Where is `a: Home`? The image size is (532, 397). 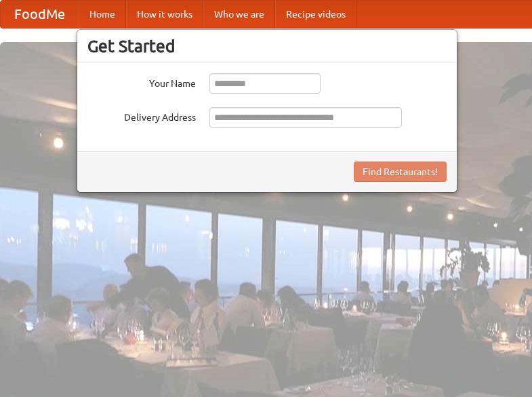 a: Home is located at coordinates (102, 15).